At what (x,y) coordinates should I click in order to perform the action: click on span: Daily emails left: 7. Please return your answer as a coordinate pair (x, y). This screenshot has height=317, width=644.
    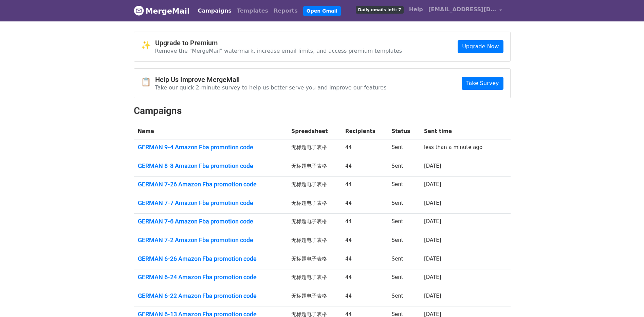
    Looking at the image, I should click on (380, 10).